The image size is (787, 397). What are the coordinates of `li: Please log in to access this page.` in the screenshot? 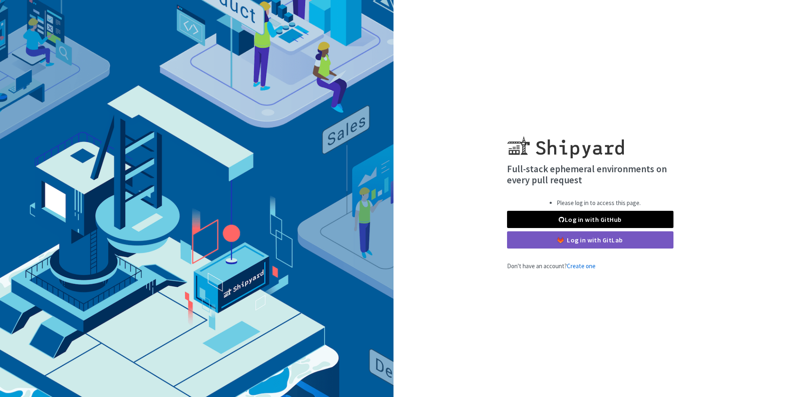 It's located at (598, 203).